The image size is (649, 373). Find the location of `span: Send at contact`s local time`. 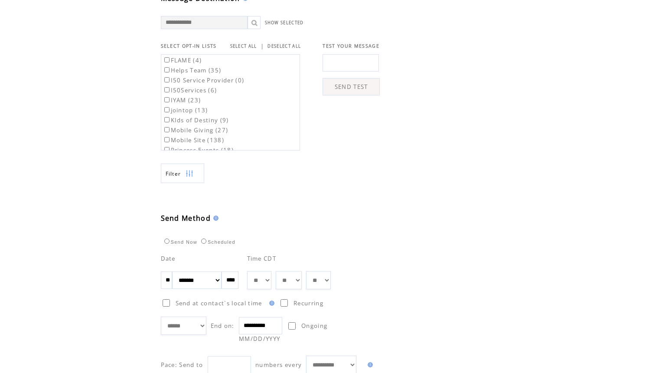

span: Send at contact`s local time is located at coordinates (219, 303).